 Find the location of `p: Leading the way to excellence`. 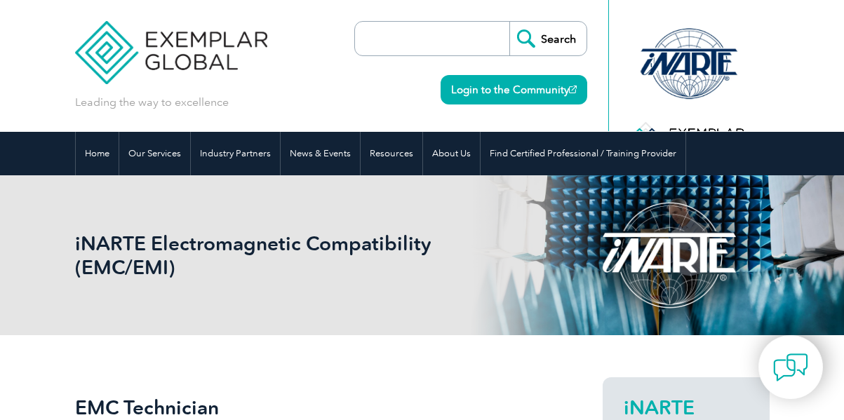

p: Leading the way to excellence is located at coordinates (151, 102).